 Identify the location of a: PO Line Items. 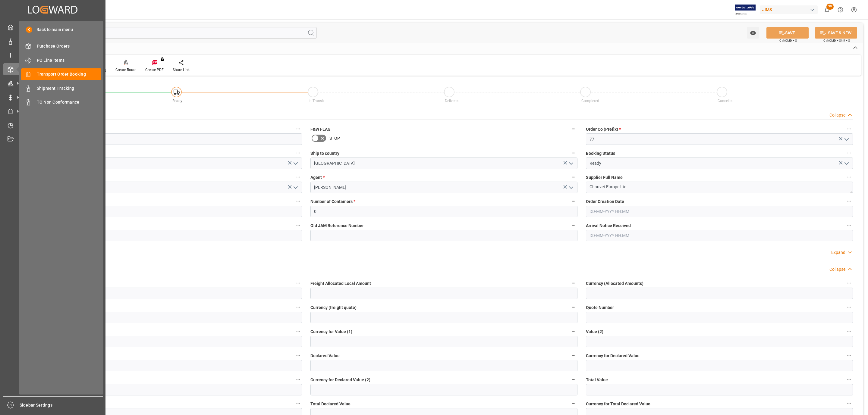
(61, 60).